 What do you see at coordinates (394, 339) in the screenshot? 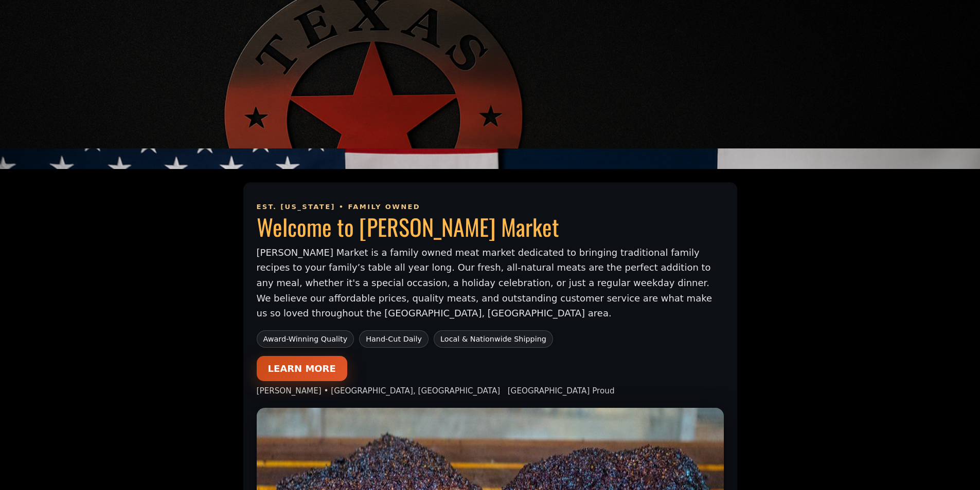
I see `span: Hand-Cut Daily` at bounding box center [394, 339].